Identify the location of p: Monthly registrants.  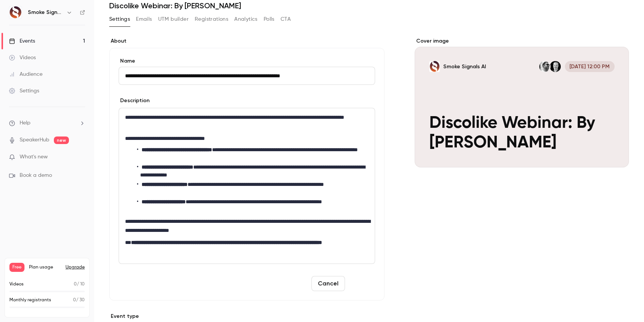
(30, 300).